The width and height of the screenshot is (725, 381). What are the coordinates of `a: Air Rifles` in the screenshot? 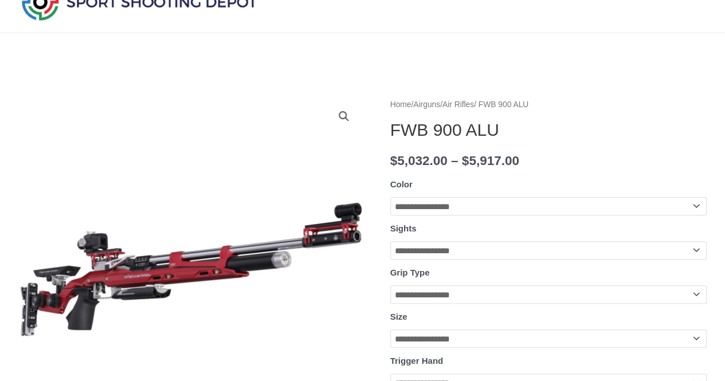 It's located at (458, 104).